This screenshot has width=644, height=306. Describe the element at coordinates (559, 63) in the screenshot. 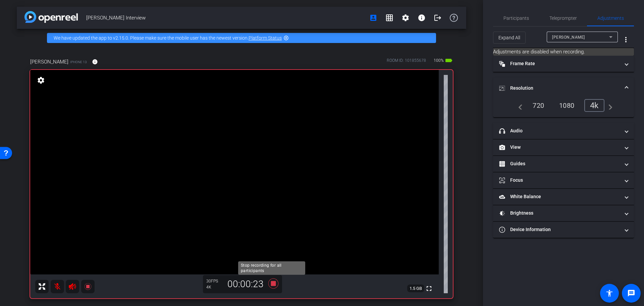

I see `mat-panel-title: Frame Rate` at that location.